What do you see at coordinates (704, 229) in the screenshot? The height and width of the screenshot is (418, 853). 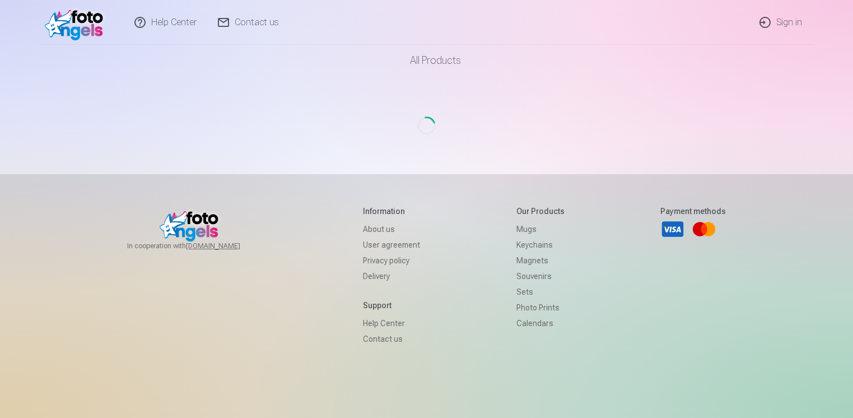 I see `a: Mastercard` at bounding box center [704, 229].